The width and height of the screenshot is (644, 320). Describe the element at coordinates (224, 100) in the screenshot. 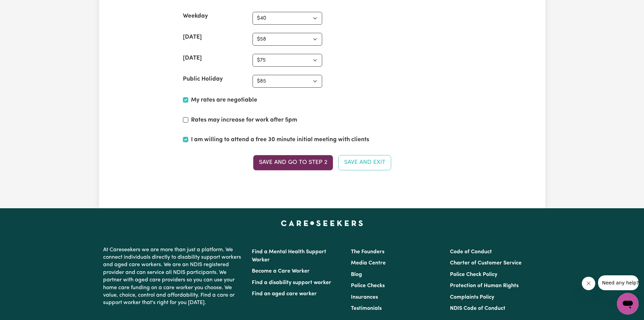

I see `label: My rates are negotiable` at that location.